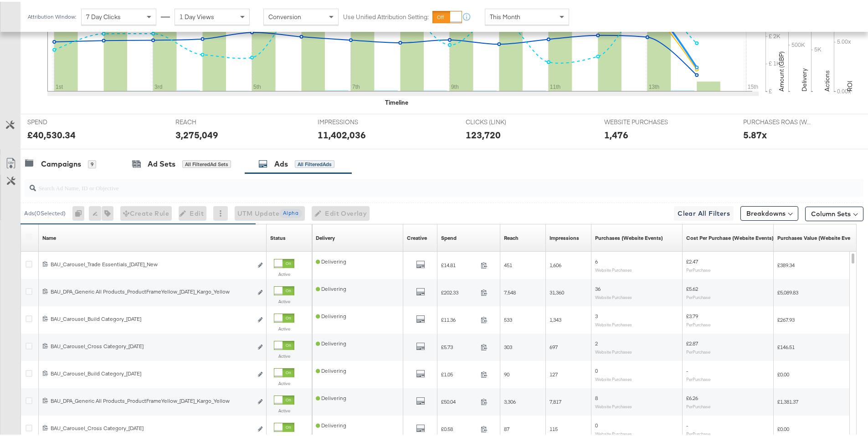  What do you see at coordinates (458, 345) in the screenshot?
I see `span: £5.73` at bounding box center [458, 345].